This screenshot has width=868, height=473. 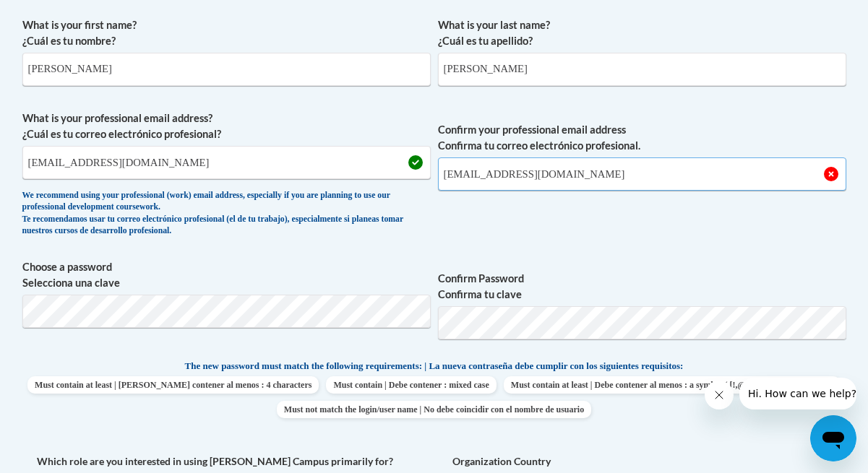 What do you see at coordinates (226, 214) in the screenshot?
I see `div: We recommend using your professional (work) email address, especially if you are planning to use ...` at bounding box center [226, 214].